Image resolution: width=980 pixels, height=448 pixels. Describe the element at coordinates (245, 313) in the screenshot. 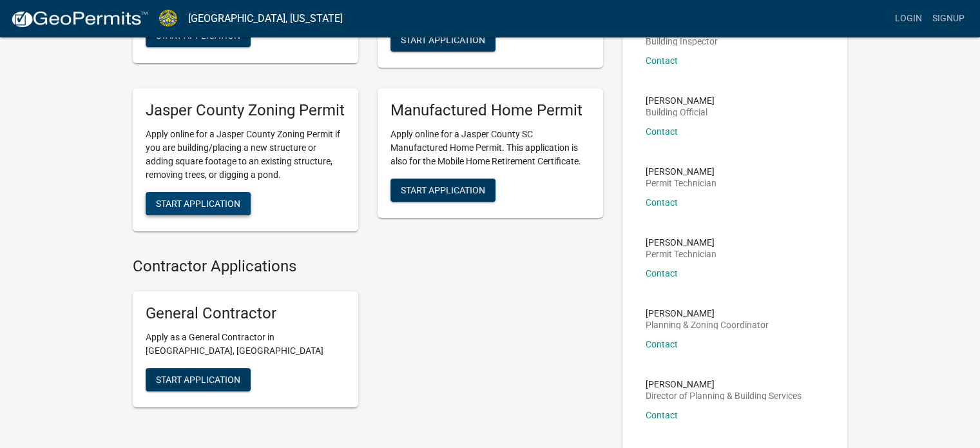

I see `h5: General Contractor` at that location.